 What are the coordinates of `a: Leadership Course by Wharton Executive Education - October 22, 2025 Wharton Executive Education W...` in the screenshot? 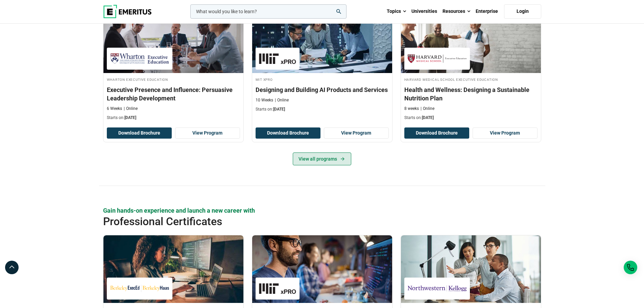 It's located at (173, 65).